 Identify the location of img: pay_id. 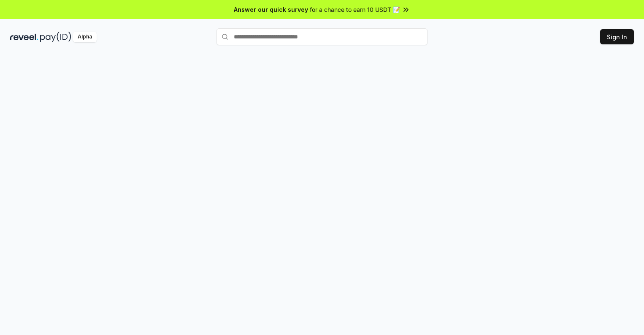
(56, 37).